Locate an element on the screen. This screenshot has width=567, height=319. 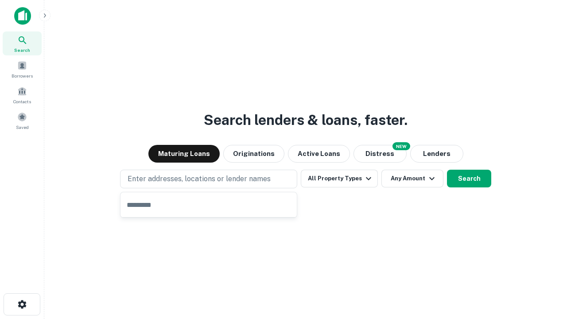
button: Enter addresses, locations or lender names is located at coordinates (209, 179).